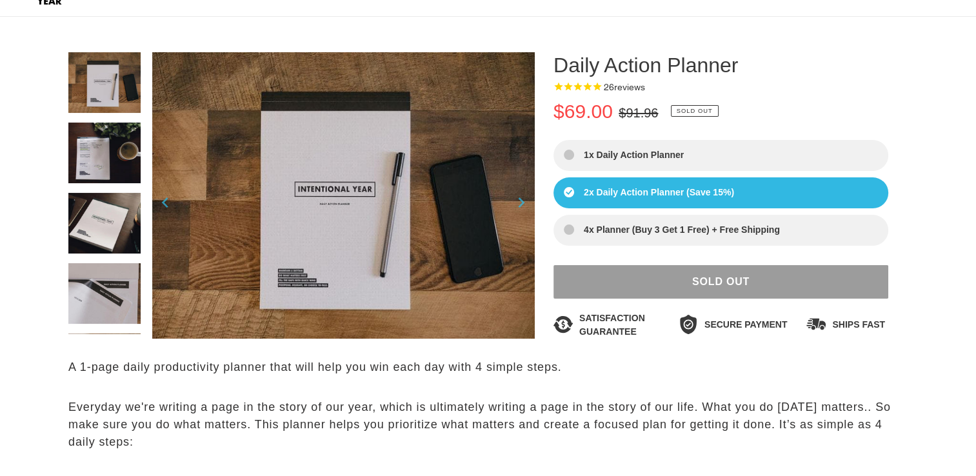  Describe the element at coordinates (487, 424) in the screenshot. I see `p: Everyday we're writing a page in the story of our year, which is ultimately writing a page in the...` at that location.